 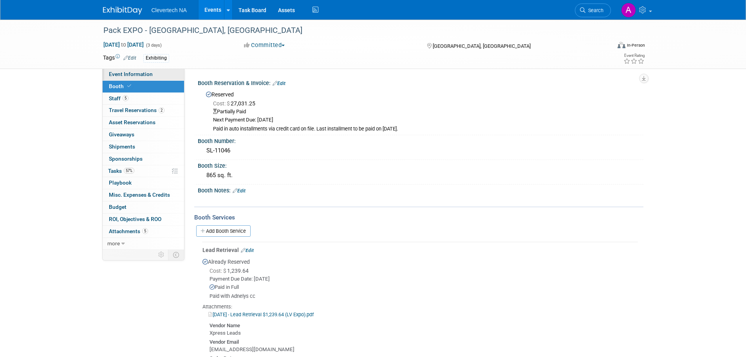 I want to click on div: In-Person, so click(x=636, y=45).